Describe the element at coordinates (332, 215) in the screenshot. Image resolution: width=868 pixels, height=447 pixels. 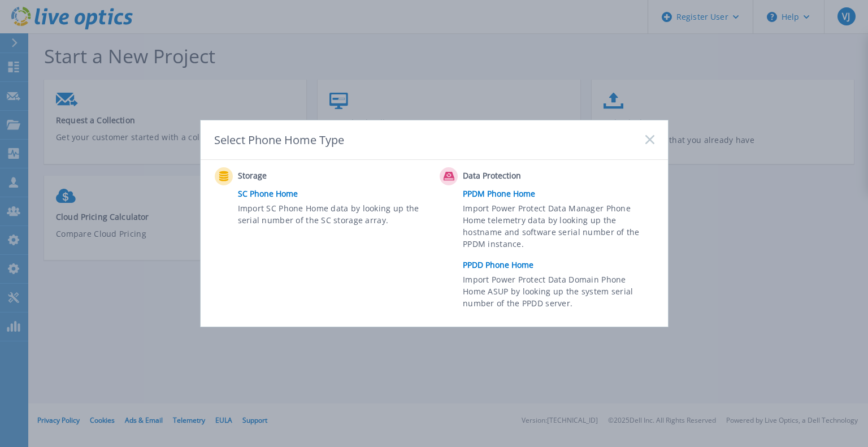
I see `span: Import SC Phone Home data by looking up the serial number of the SC storage array.` at that location.